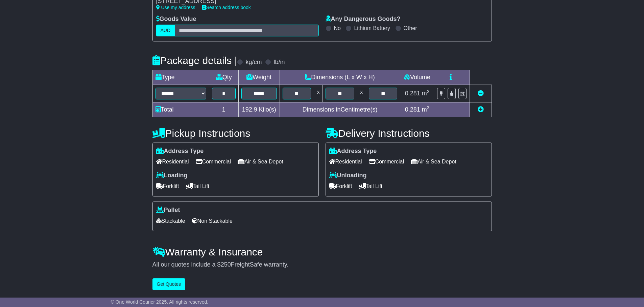  Describe the element at coordinates (226, 265) in the screenshot. I see `span: 250` at that location.